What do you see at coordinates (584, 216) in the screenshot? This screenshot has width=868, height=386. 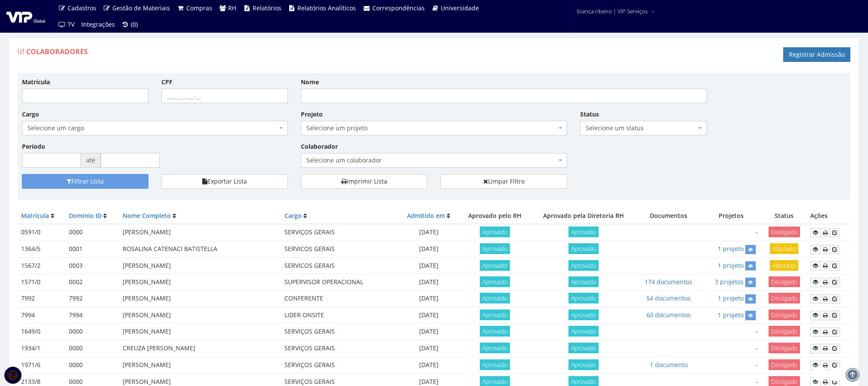 I see `th: Aprovado pela Diretoria RH` at bounding box center [584, 216].